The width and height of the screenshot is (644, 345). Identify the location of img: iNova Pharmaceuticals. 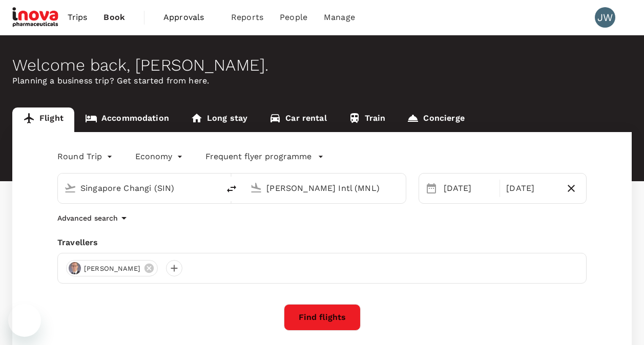
(36, 18).